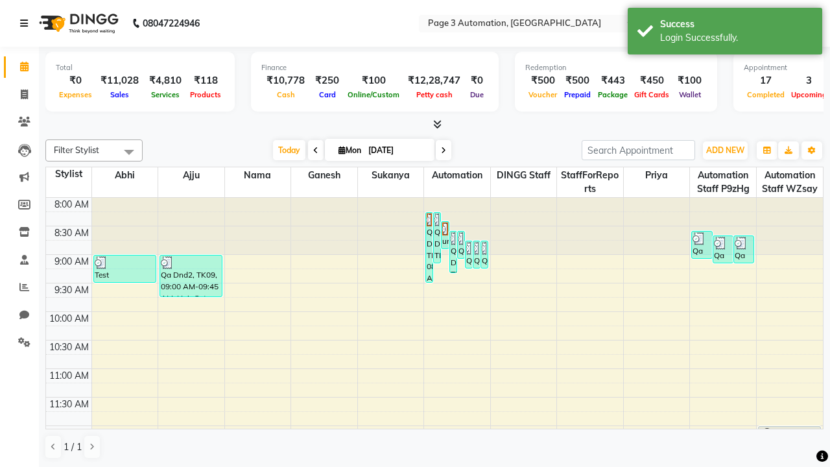  Describe the element at coordinates (477, 254) in the screenshot. I see `div: Qa Dnd2, TK24, 08:45 AM-09:15 AM, Hair Cut By Expert-Men` at that location.